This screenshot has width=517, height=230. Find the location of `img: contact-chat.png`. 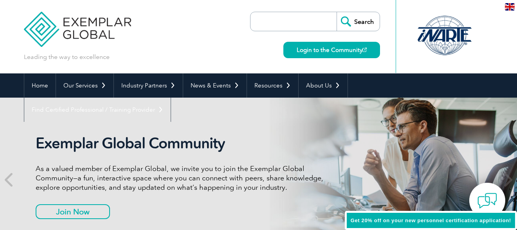

img: contact-chat.png is located at coordinates (487, 201).